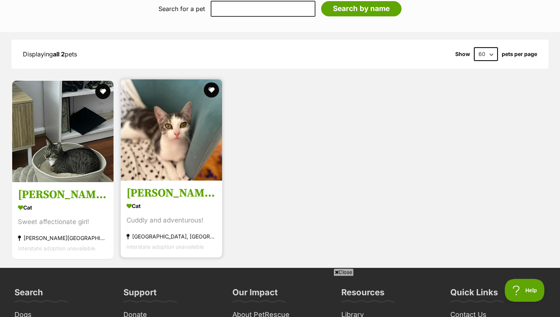 This screenshot has width=560, height=317. I want to click on div: Cuddly and adventurous!, so click(171, 220).